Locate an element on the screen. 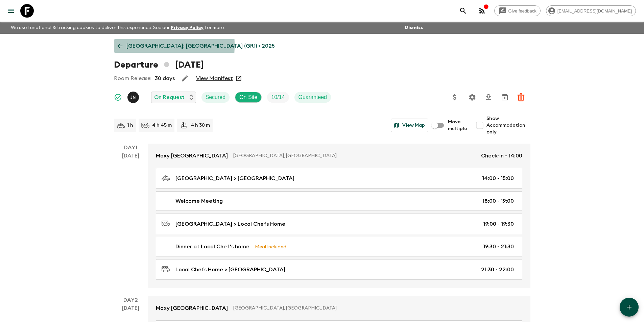 This screenshot has height=322, width=644. div: Secured is located at coordinates (216, 97).